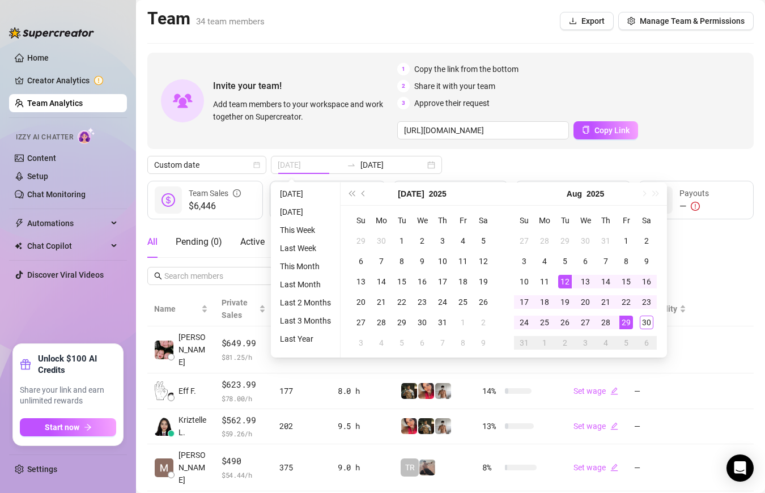 The width and height of the screenshot is (765, 493). What do you see at coordinates (393, 165) in the screenshot?
I see `input: End date` at bounding box center [393, 165].